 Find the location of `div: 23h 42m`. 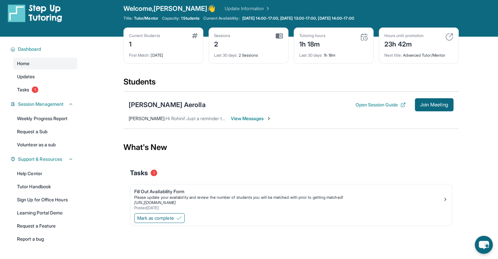

div: 23h 42m is located at coordinates (404, 44).